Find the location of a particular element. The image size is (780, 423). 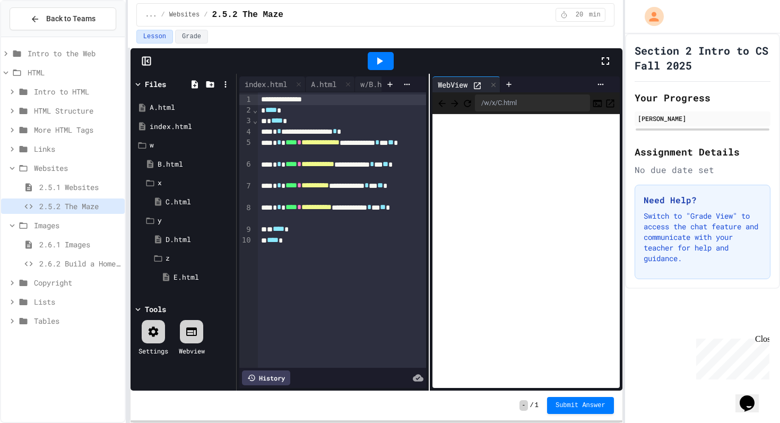

h3: Need Help? is located at coordinates (703, 200).